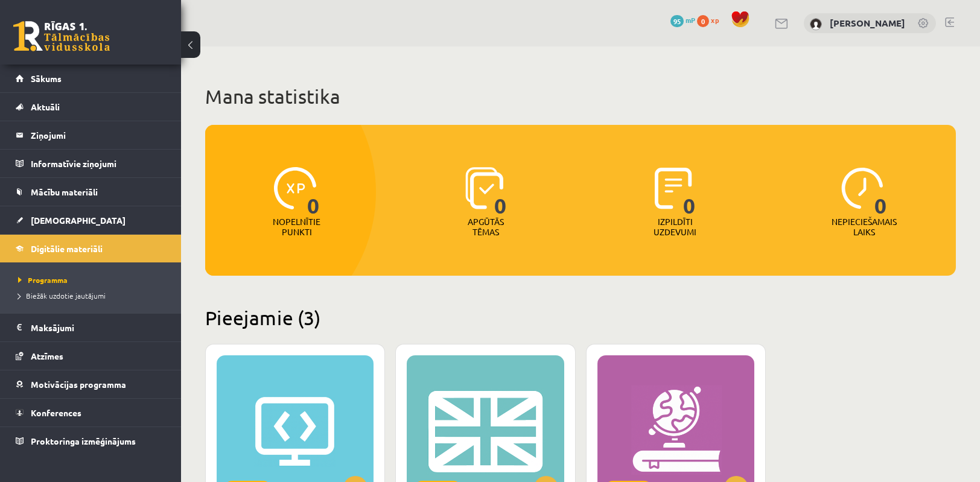  Describe the element at coordinates (90, 192) in the screenshot. I see `a: Mācību materiāli` at that location.